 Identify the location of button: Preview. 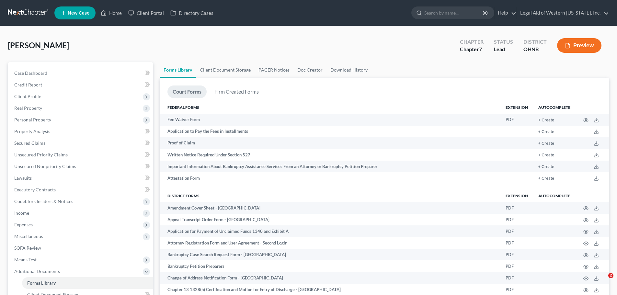
(579, 45).